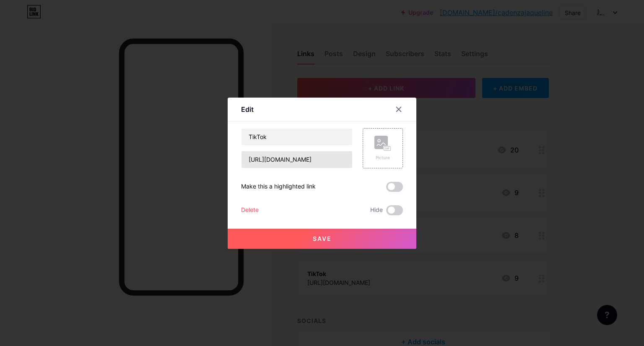 The image size is (644, 346). Describe the element at coordinates (376, 210) in the screenshot. I see `span: Hide` at that location.